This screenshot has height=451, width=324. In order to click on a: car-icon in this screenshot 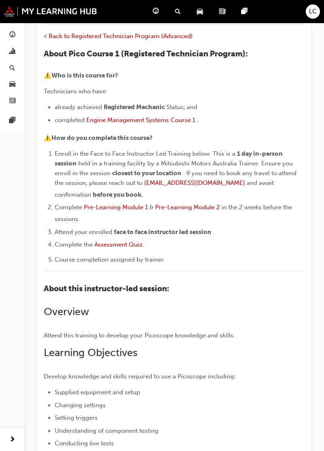, I will do `click(202, 11)`.